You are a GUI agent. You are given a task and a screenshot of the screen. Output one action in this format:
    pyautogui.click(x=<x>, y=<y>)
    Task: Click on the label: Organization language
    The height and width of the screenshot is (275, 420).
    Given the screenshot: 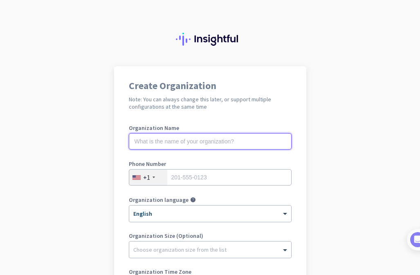 What is the action you would take?
    pyautogui.click(x=159, y=200)
    